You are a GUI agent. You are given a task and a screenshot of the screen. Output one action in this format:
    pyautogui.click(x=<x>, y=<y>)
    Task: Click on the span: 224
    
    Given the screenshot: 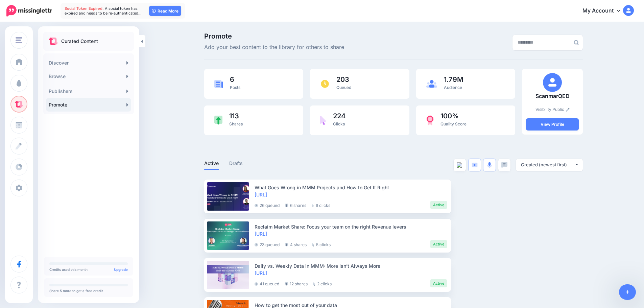 What is the action you would take?
    pyautogui.click(x=339, y=116)
    